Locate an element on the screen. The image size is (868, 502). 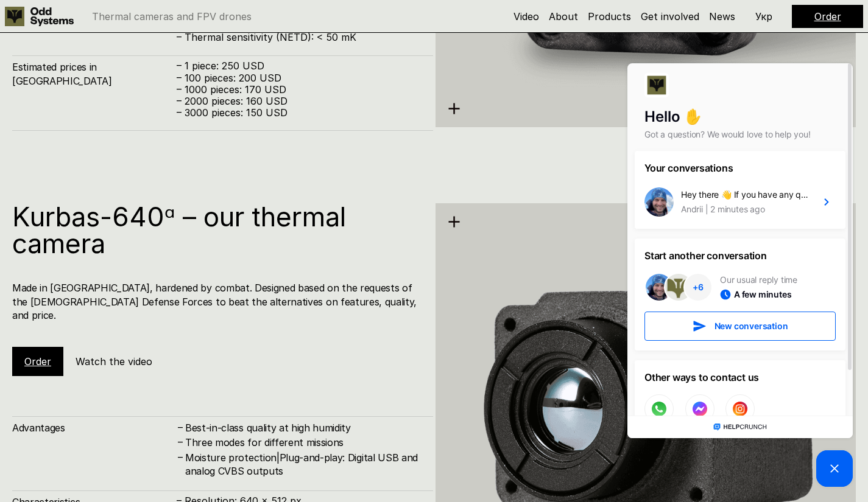
img: Tetiana is located at coordinates (54, 227).